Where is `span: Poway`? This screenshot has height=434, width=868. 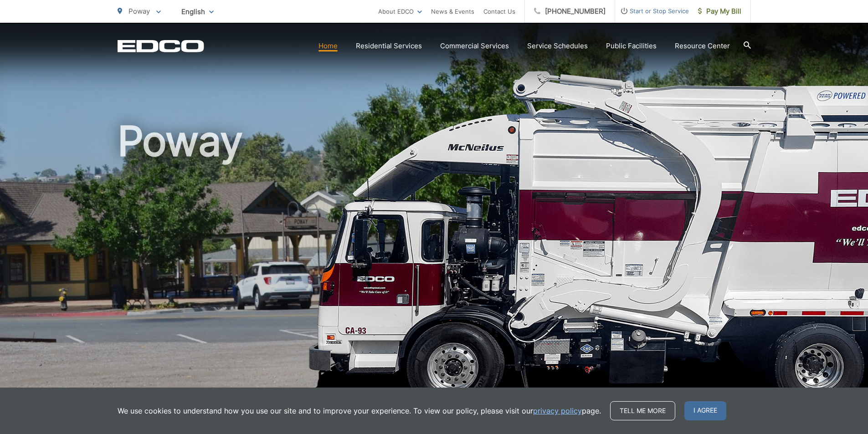
span: Poway is located at coordinates (139, 11).